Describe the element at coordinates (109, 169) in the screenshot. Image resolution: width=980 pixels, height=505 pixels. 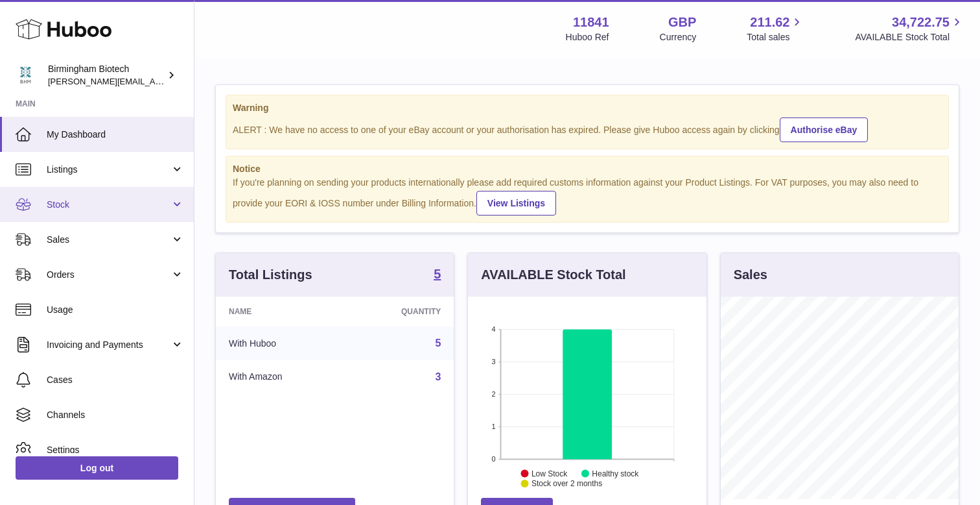
I see `span: Listings` at that location.